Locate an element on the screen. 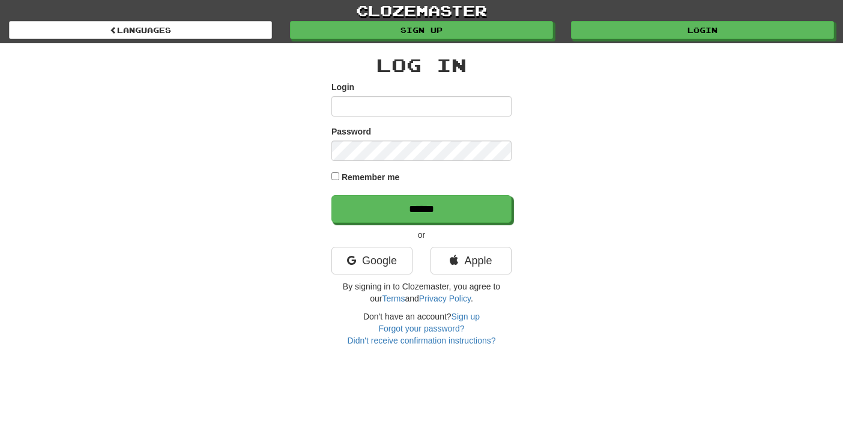 The image size is (843, 427). a: Terms is located at coordinates (393, 298).